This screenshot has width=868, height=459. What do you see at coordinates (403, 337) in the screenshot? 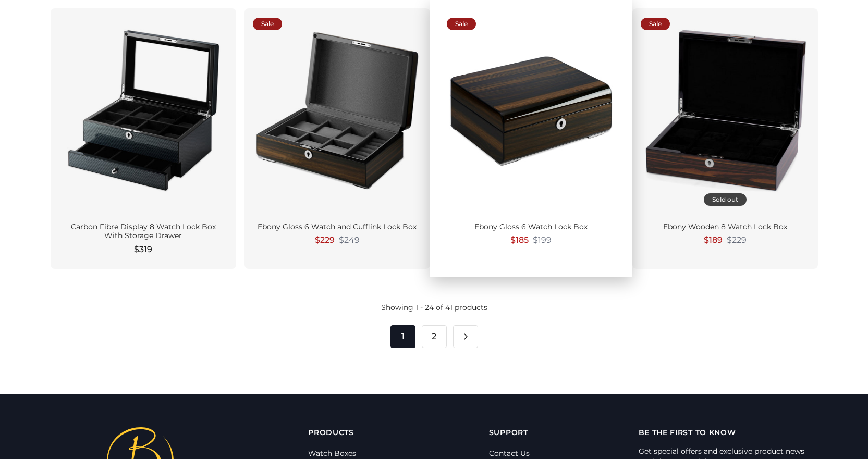
I see `span: 1` at bounding box center [403, 337].